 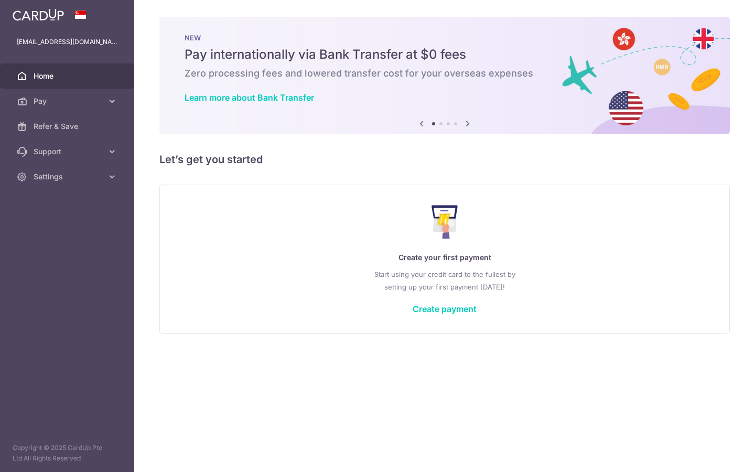 What do you see at coordinates (445, 55) in the screenshot?
I see `h5: Pay internationally via Bank Transfer at $0 fees` at bounding box center [445, 55].